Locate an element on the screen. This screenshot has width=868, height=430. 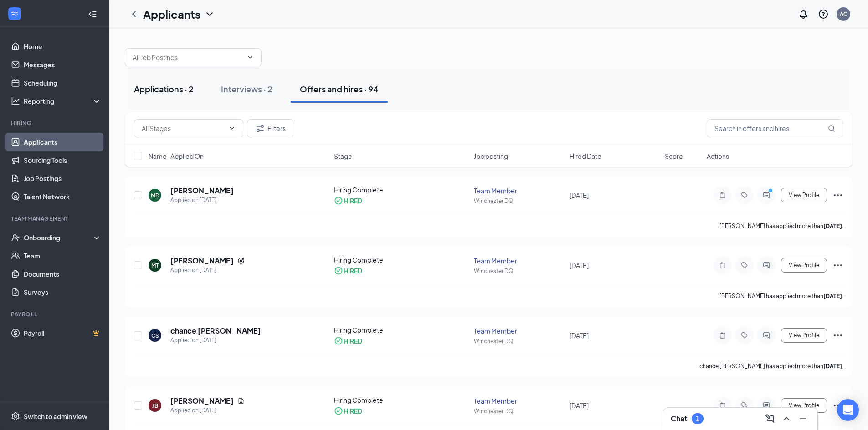
svg: Notifications is located at coordinates (803, 14).